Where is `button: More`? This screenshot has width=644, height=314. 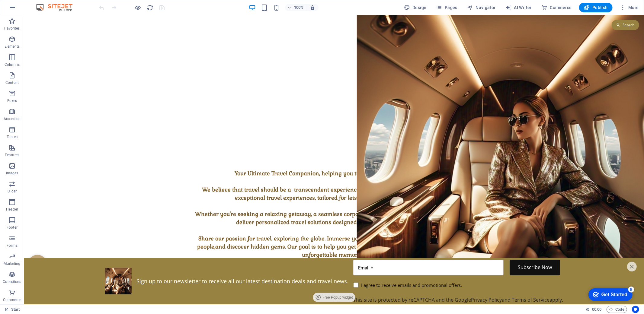 button: More is located at coordinates (629, 7).